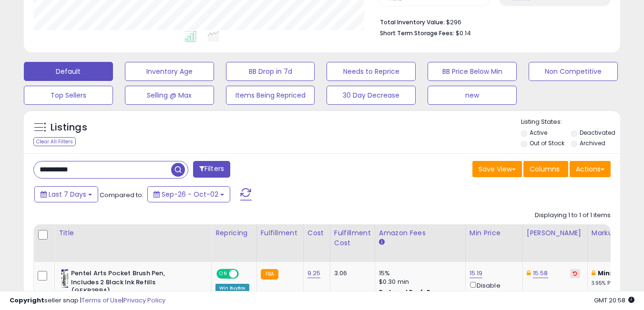  Describe the element at coordinates (223, 273) in the screenshot. I see `span: ON` at that location.